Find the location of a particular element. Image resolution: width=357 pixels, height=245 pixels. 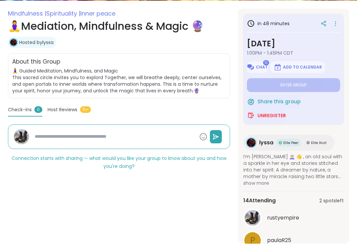

button: Chat is located at coordinates (257, 67).